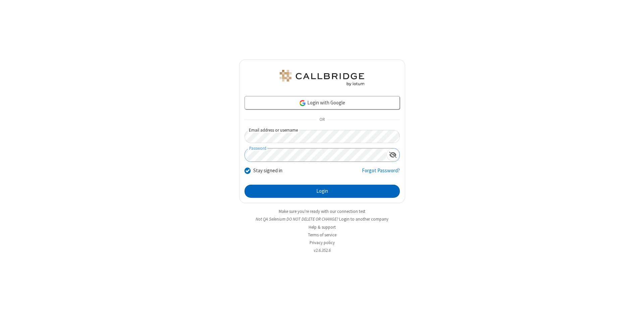  I want to click on span: OR, so click(322, 120).